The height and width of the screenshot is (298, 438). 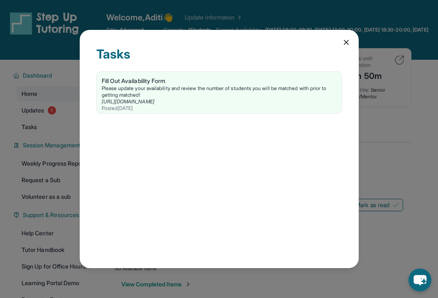 I want to click on a: Fill Out Availability FormPlease update your availability and review the number of students you w..., so click(x=219, y=93).